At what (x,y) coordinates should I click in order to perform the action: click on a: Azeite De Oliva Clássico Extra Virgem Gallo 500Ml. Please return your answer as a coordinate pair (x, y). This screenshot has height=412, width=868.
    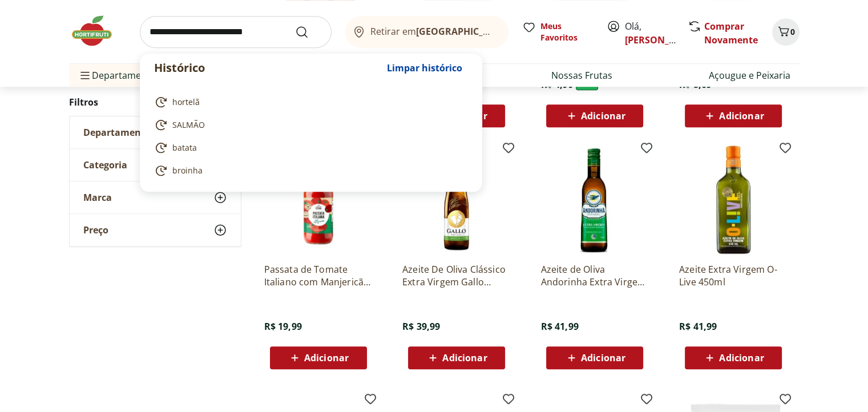
    Looking at the image, I should click on (457, 275).